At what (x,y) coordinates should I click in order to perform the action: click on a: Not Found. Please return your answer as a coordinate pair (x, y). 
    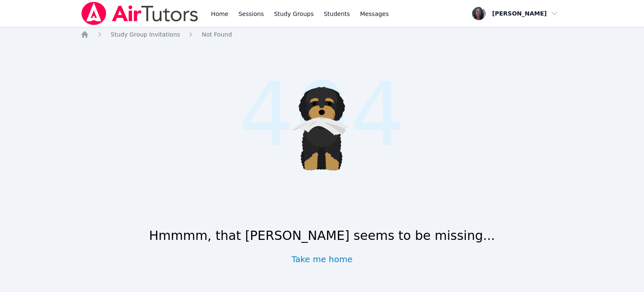
    Looking at the image, I should click on (217, 34).